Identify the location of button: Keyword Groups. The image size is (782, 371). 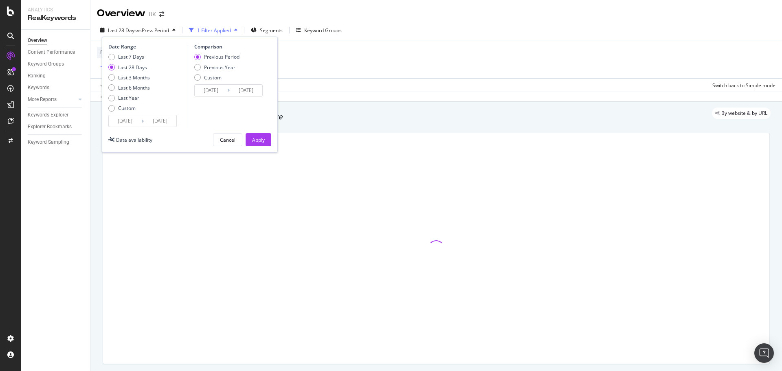
(319, 30).